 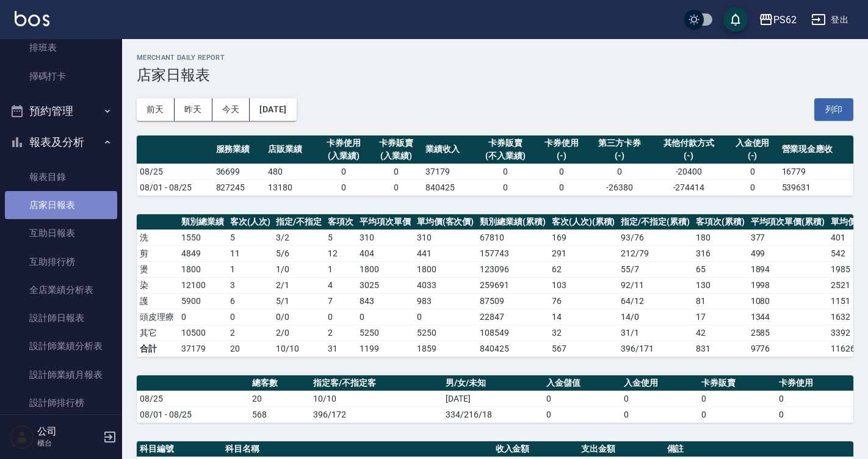 I want to click on th: 男/女/未知, so click(x=493, y=384).